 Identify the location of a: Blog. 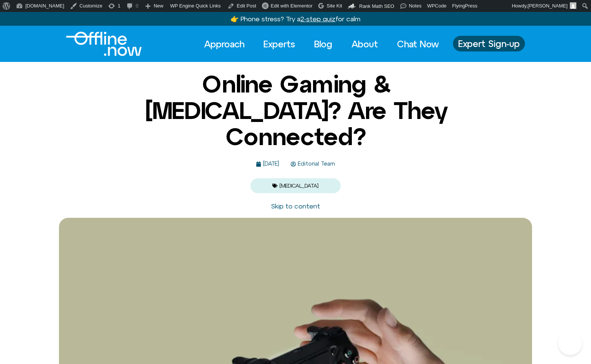
(323, 44).